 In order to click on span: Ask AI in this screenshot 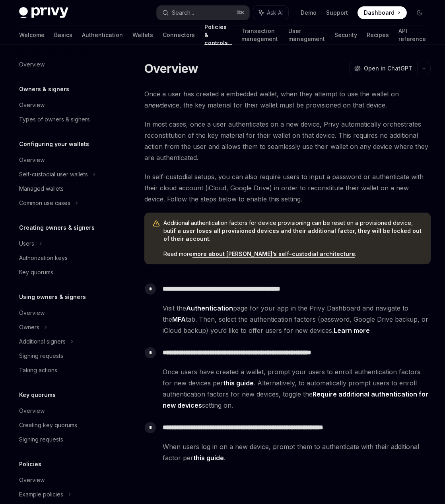, I will do `click(275, 13)`.